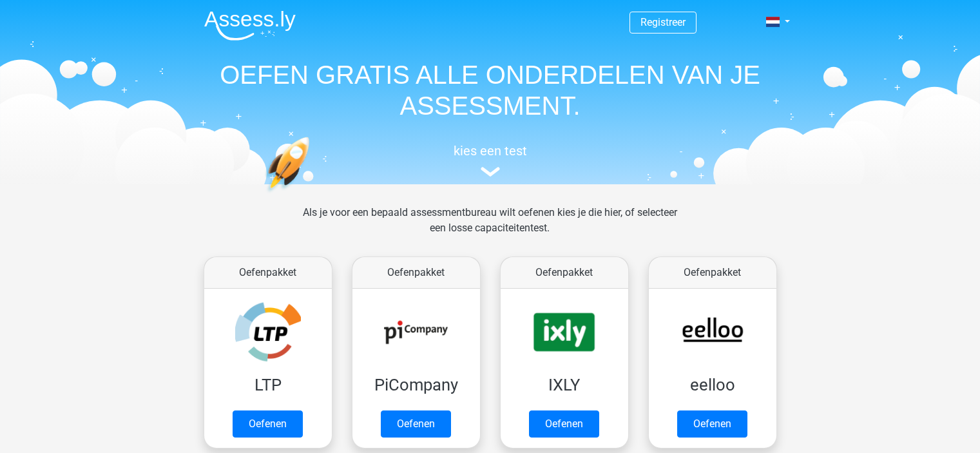 Image resolution: width=980 pixels, height=453 pixels. Describe the element at coordinates (490, 150) in the screenshot. I see `h5: kies een test` at that location.